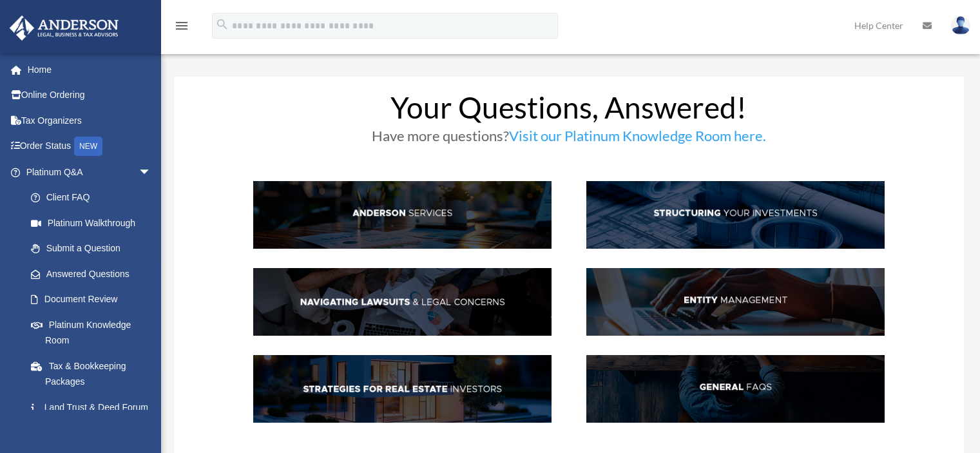  Describe the element at coordinates (64, 27) in the screenshot. I see `img: Anderson Advisors Platinum Portal` at that location.